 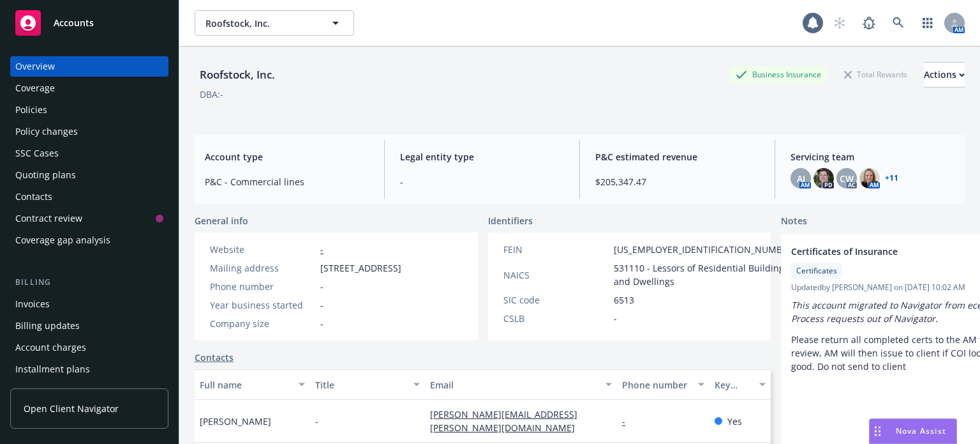 I want to click on a: Overview, so click(x=90, y=66).